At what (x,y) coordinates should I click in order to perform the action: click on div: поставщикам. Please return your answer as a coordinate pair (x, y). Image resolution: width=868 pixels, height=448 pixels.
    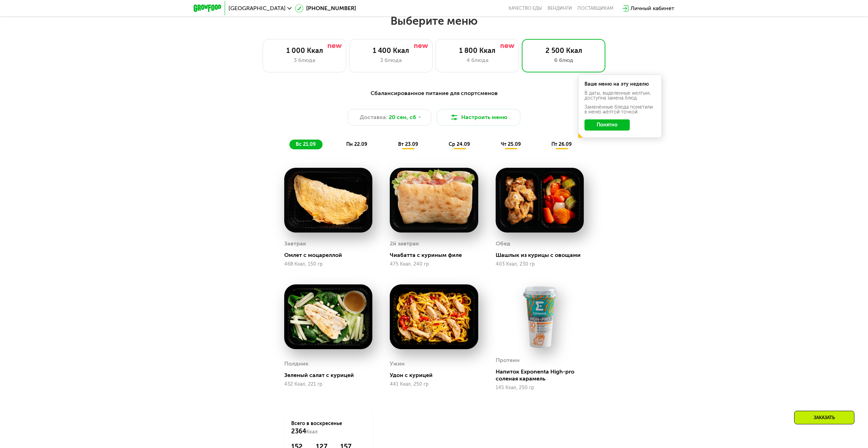
    Looking at the image, I should click on (595, 8).